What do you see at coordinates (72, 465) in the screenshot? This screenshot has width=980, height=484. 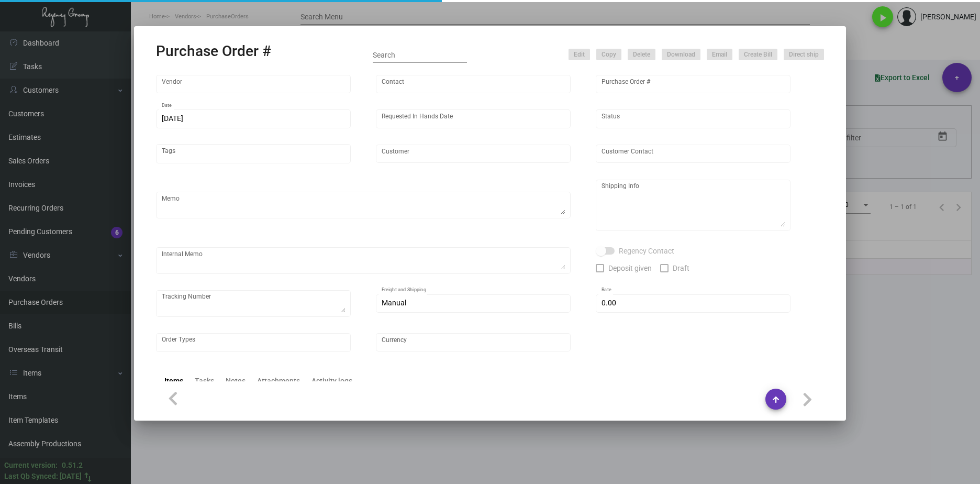 I see `div: 0.51.2` at bounding box center [72, 465].